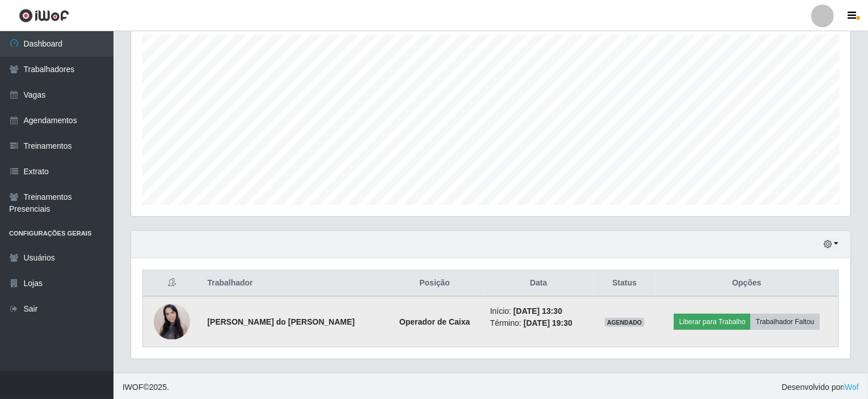 The width and height of the screenshot is (868, 399). I want to click on th: Opções, so click(747, 283).